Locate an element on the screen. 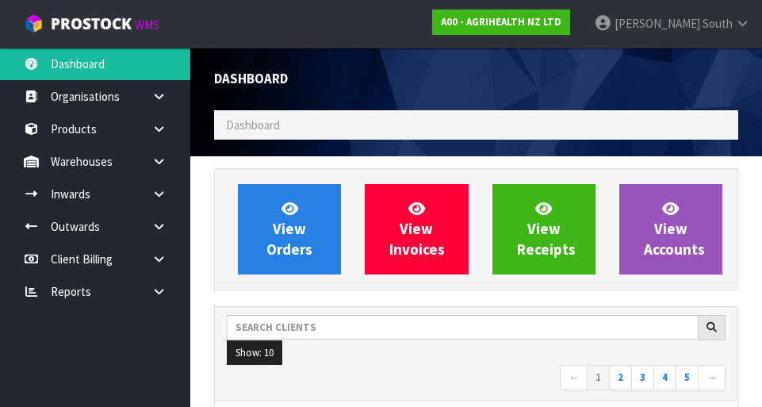 The width and height of the screenshot is (762, 407). a: ViewOrders is located at coordinates (289, 229).